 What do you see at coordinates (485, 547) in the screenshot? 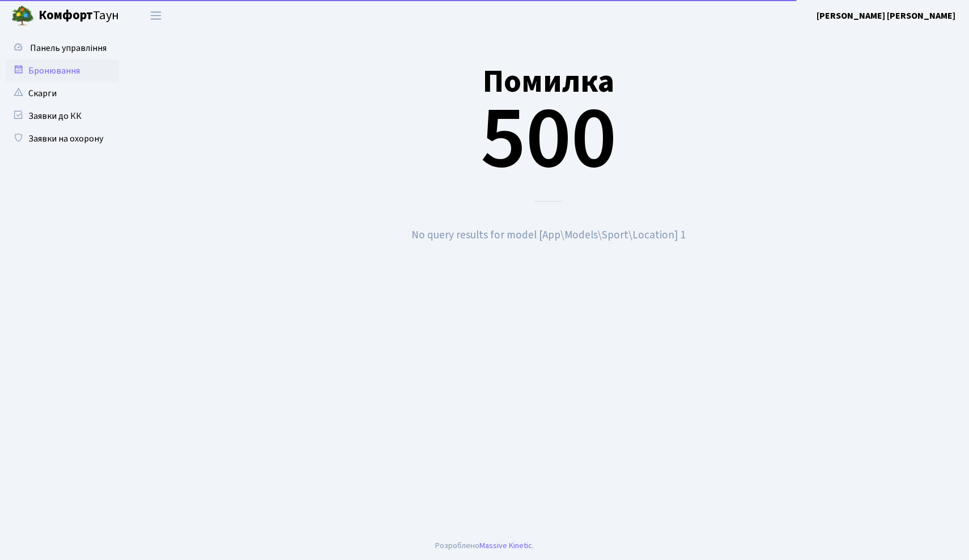
I see `div: Розроблено .` at bounding box center [485, 547].